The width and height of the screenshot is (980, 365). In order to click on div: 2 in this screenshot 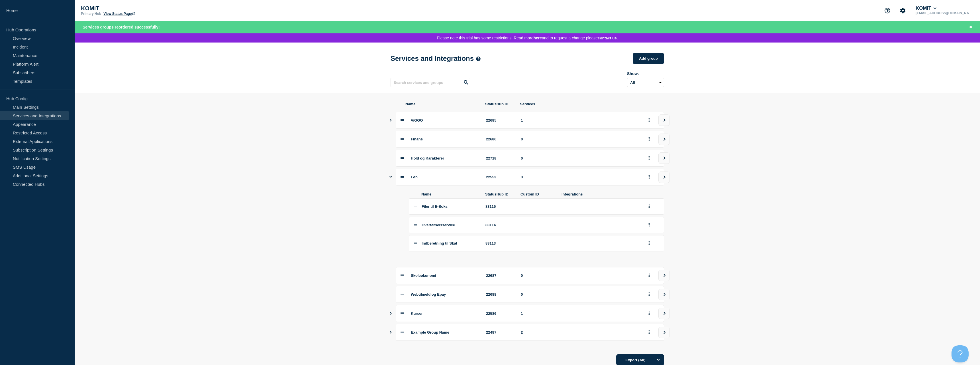, I will do `click(580, 332)`.